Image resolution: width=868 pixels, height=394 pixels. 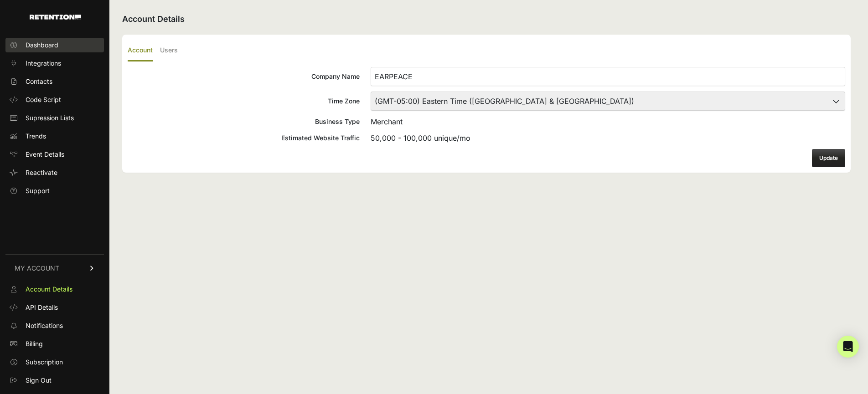 I want to click on input: Company Name, so click(x=607, y=77).